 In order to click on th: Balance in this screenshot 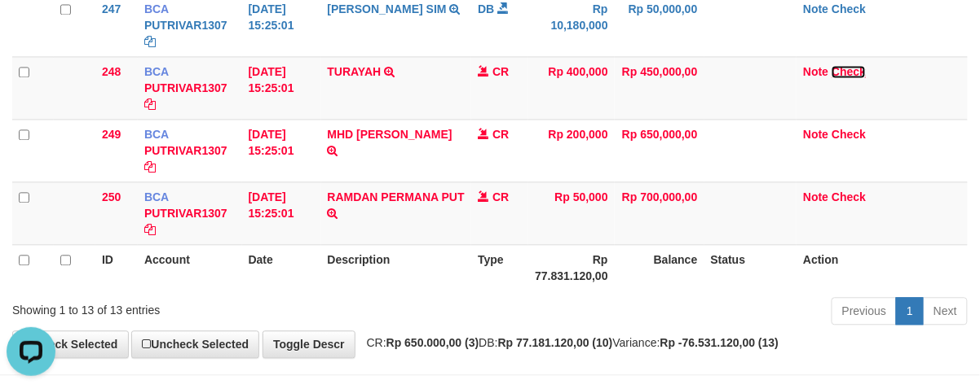, I will do `click(659, 267)`.